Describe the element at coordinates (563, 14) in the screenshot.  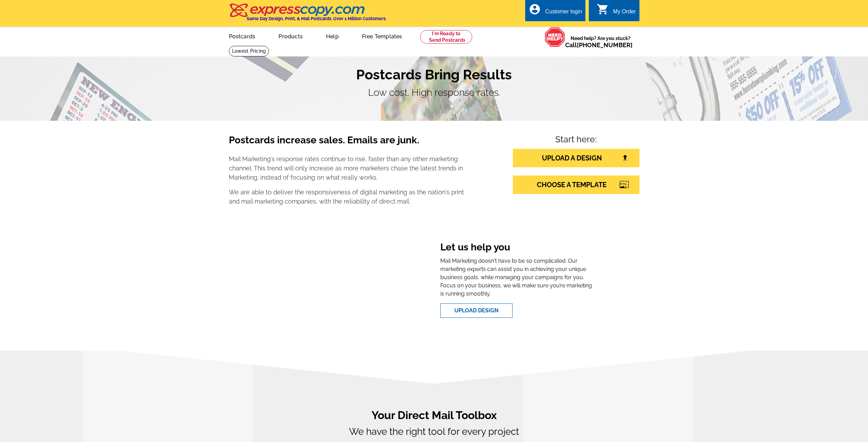
I see `div: Customer login` at that location.